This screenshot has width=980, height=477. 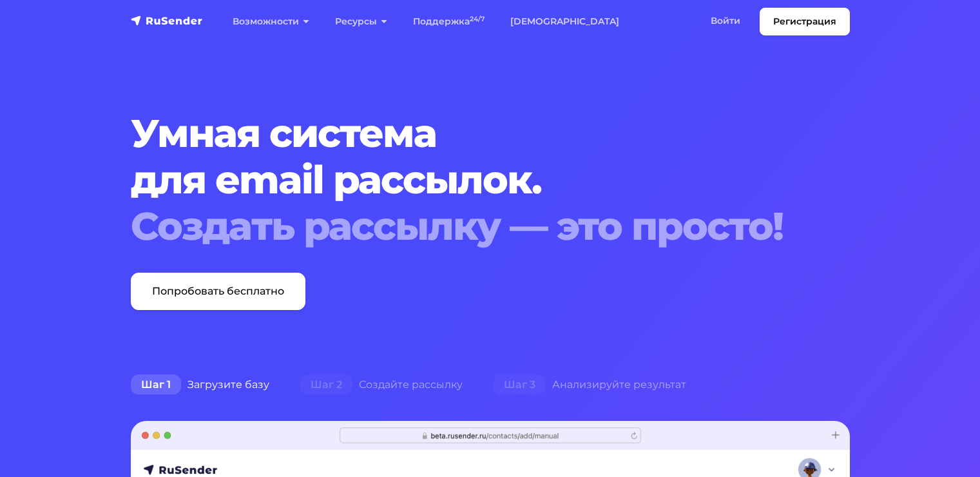 What do you see at coordinates (217, 291) in the screenshot?
I see `a: Попробовать бесплатно` at bounding box center [217, 291].